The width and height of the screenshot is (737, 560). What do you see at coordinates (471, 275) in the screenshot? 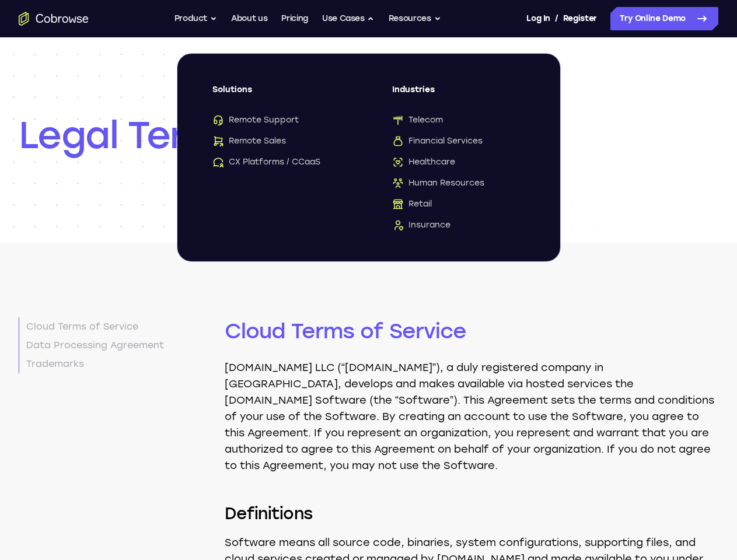
I see `h2: Cloud Terms of Service` at bounding box center [471, 275].